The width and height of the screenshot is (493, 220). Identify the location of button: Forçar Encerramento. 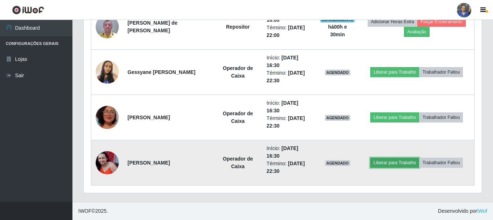
(442, 22).